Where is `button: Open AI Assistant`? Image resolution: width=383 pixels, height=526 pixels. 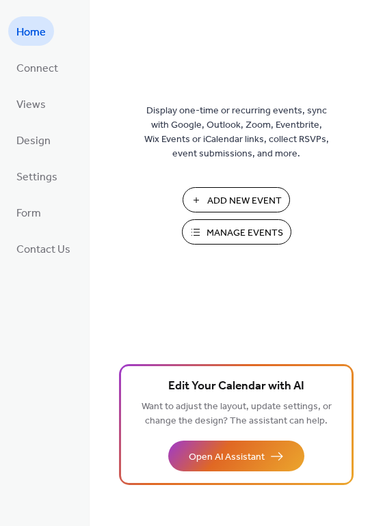 button: Open AI Assistant is located at coordinates (236, 456).